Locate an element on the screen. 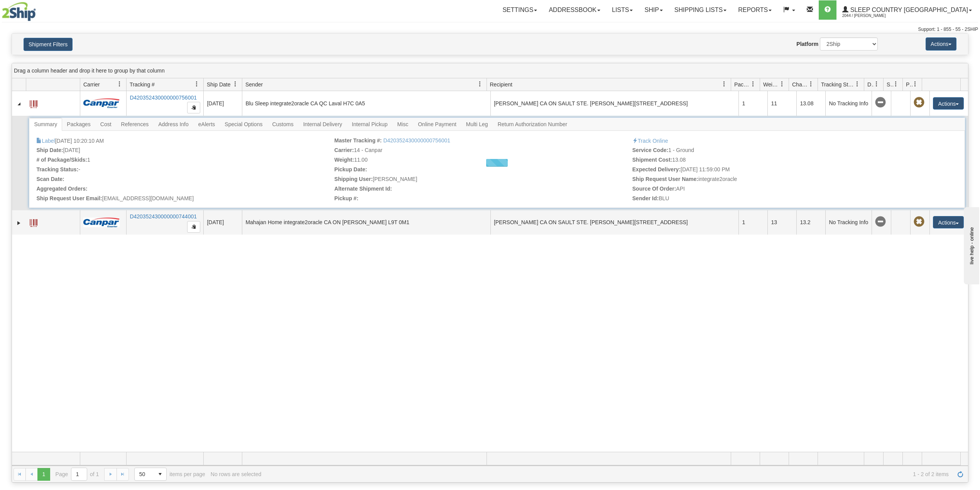 The width and height of the screenshot is (980, 490). td: 13.2 is located at coordinates (811, 223).